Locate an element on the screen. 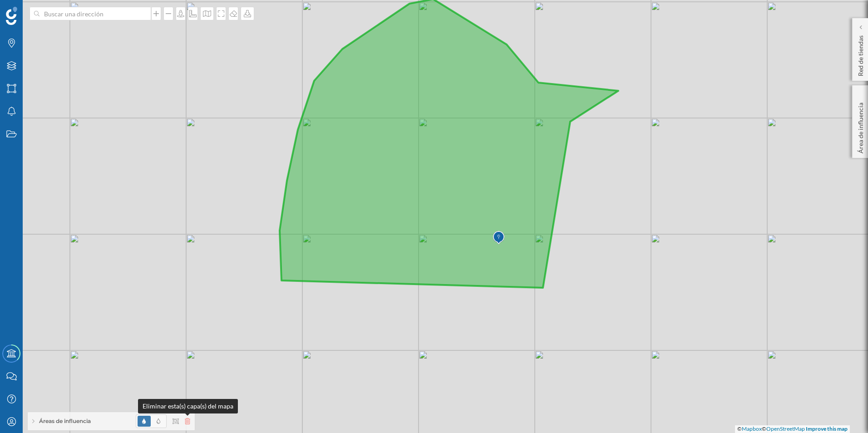 The width and height of the screenshot is (868, 433). a: Improve this map is located at coordinates (826, 429).